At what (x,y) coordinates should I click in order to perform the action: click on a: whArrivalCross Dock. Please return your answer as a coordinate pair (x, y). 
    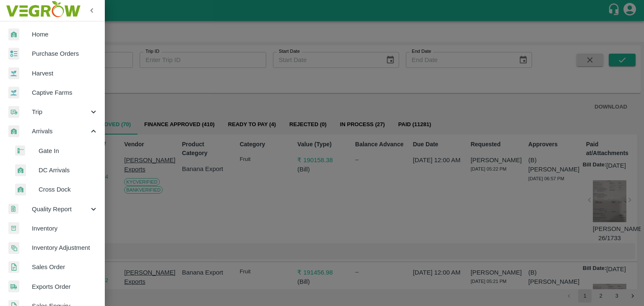
    Looking at the image, I should click on (56, 189).